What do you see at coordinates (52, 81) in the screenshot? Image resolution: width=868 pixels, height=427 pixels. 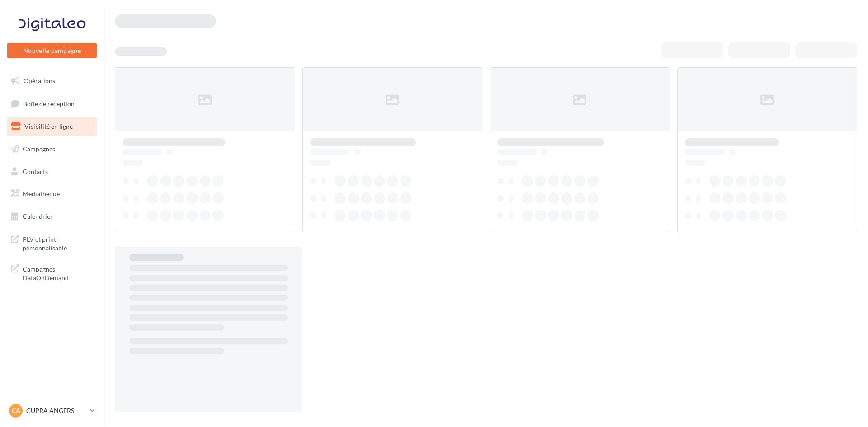 I see `a: Opérations` at bounding box center [52, 81].